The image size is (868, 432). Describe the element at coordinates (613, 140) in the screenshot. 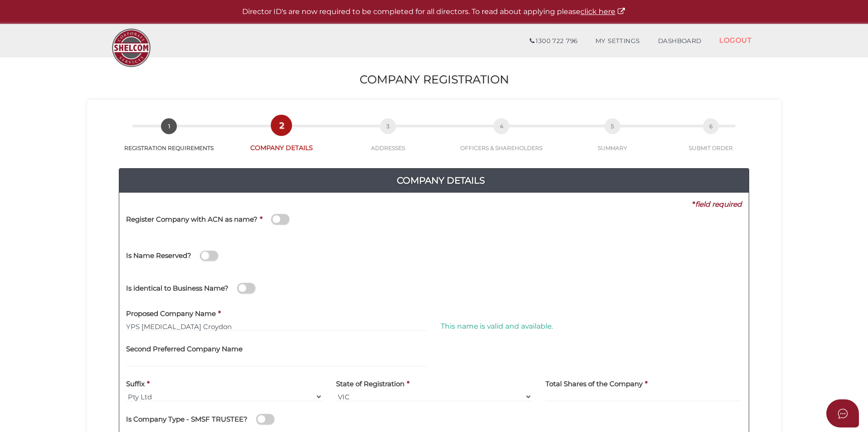

I see `a: 5SUMMARY` at that location.